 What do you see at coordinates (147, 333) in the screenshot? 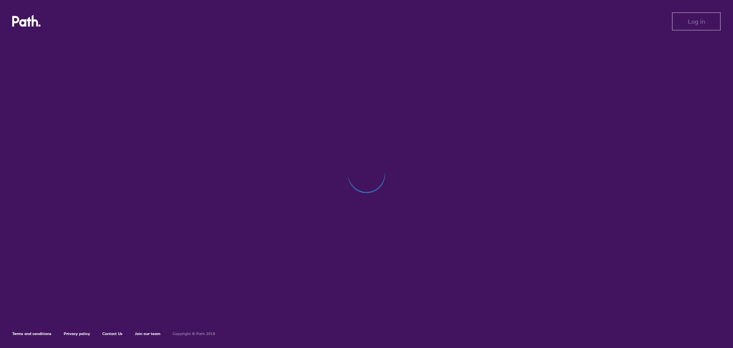
I see `a: Join our team` at bounding box center [147, 333].